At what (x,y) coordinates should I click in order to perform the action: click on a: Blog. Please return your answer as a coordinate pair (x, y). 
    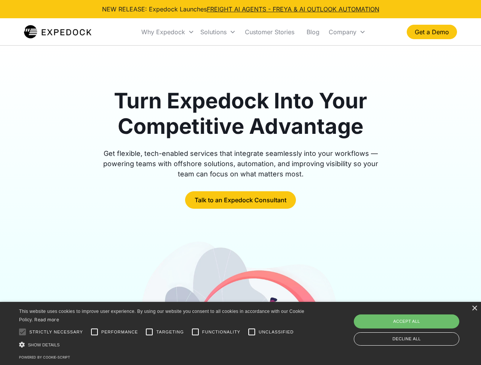
    Looking at the image, I should click on (313, 32).